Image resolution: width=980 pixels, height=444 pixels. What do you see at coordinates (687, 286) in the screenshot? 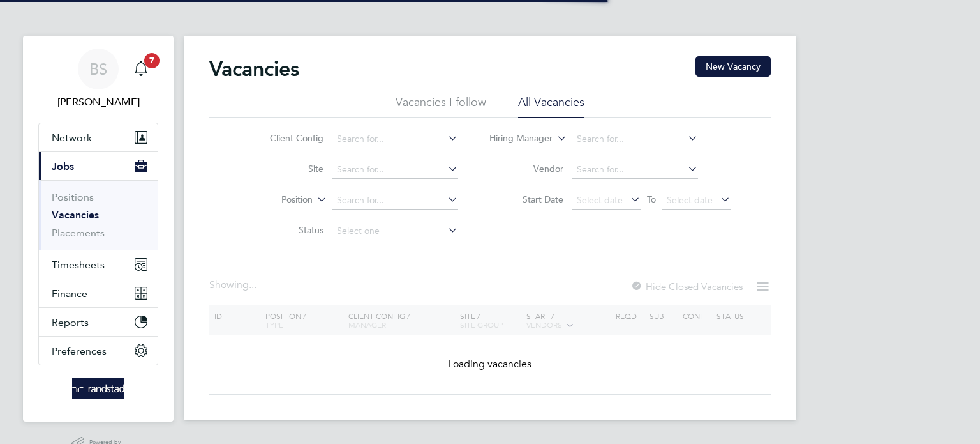
I see `label: Hide Closed Vacancies` at bounding box center [687, 286].